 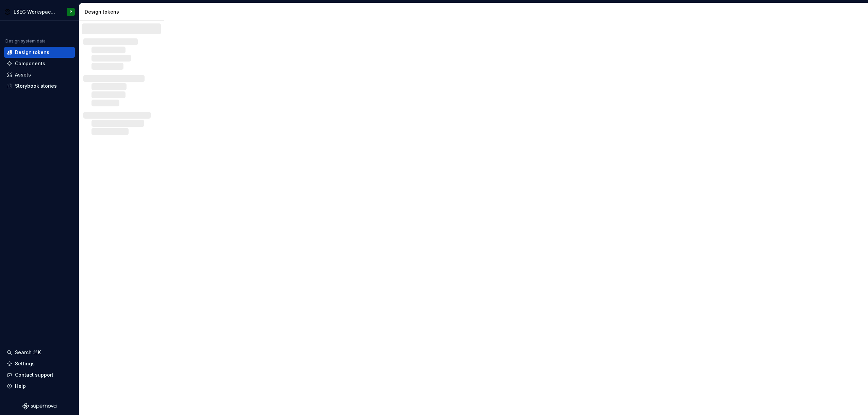 I want to click on div: Contact support, so click(x=34, y=375).